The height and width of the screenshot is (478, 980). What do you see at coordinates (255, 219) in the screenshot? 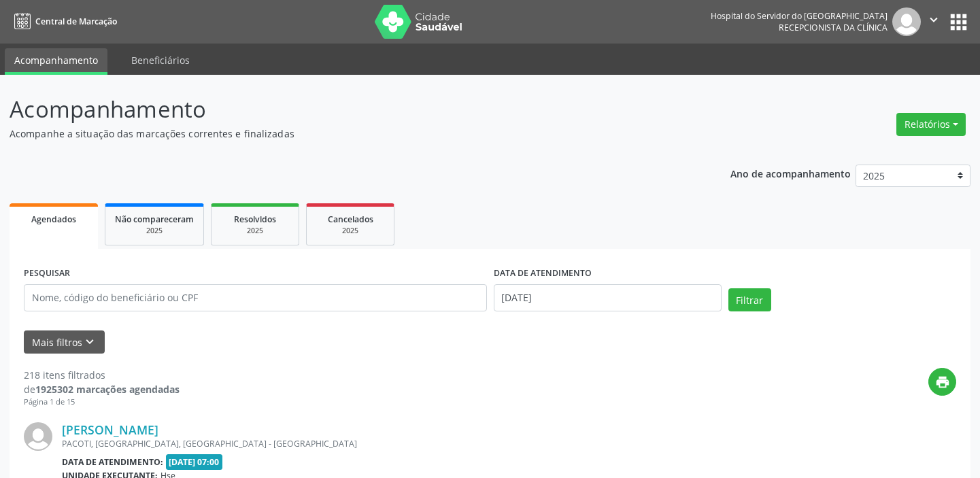
I see `span: Resolvidos` at bounding box center [255, 219].